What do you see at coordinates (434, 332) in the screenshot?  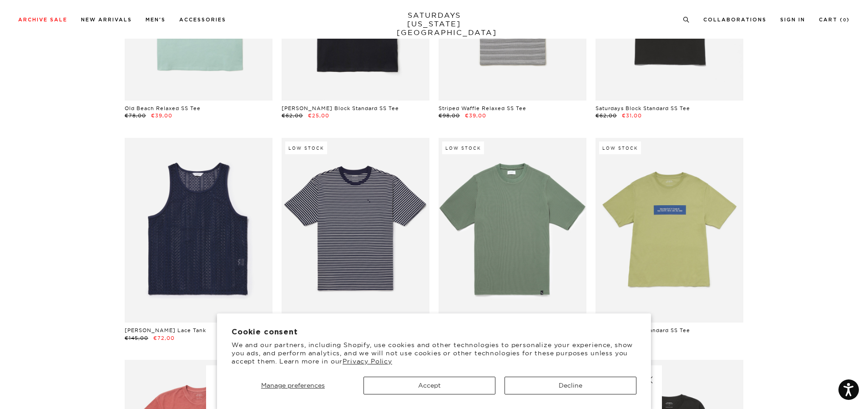 I see `h2: Cookie consent` at bounding box center [434, 332].